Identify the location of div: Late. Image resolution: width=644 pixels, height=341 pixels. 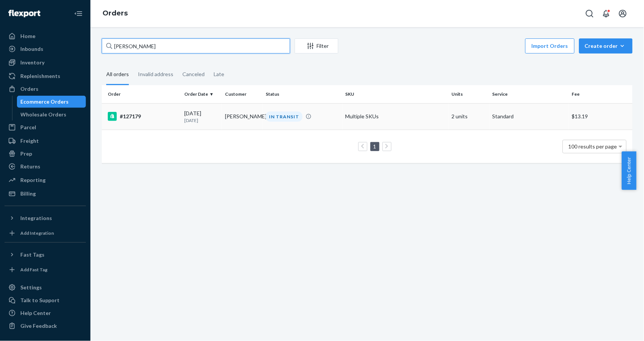
(219, 74).